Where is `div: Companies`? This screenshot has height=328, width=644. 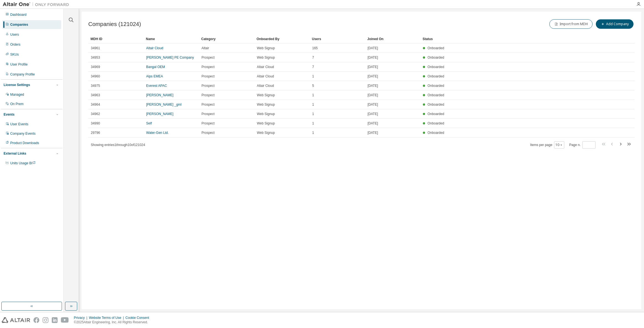
div: Companies is located at coordinates (19, 24).